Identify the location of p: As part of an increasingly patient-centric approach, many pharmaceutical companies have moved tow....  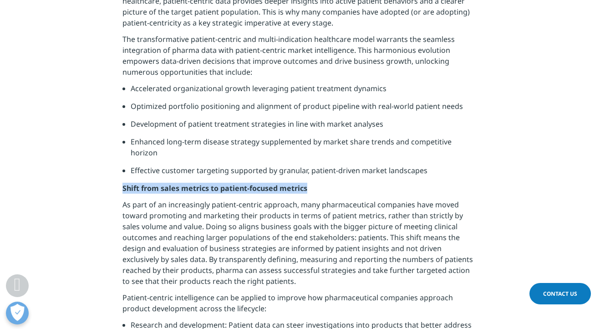
(300, 245).